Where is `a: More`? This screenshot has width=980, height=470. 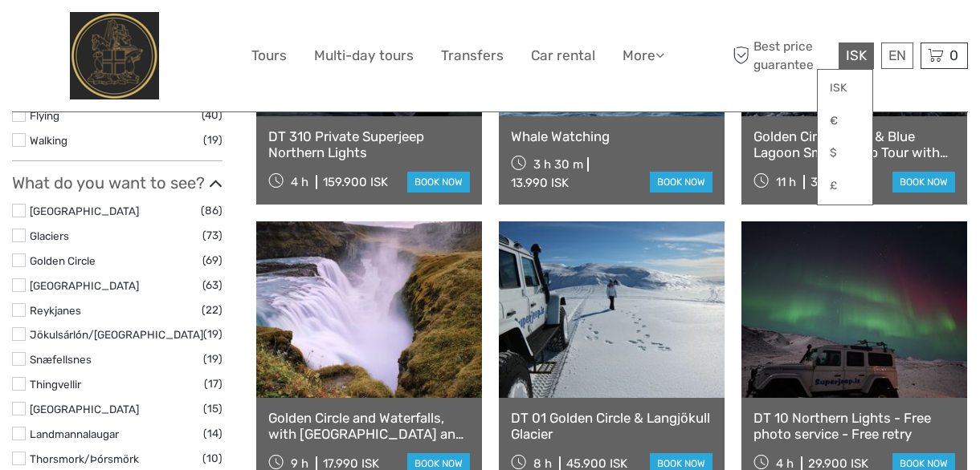
a: More is located at coordinates (644, 55).